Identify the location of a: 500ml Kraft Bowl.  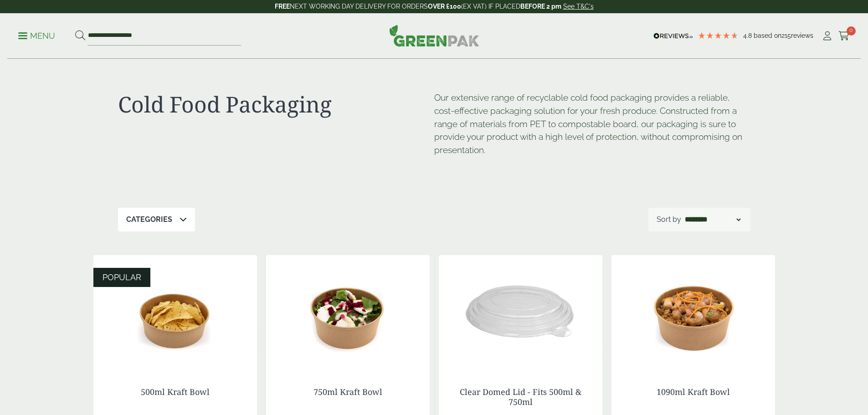
(175, 392).